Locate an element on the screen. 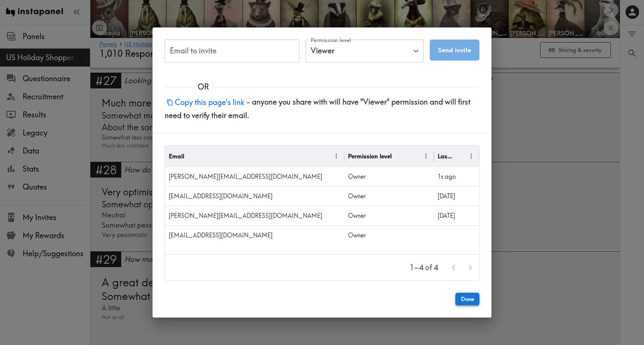  span: OR is located at coordinates (203, 87).